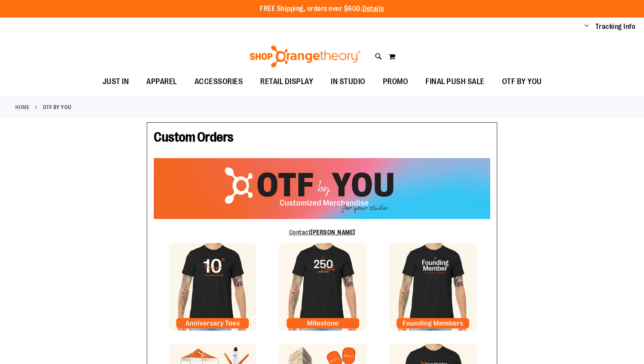  Describe the element at coordinates (212, 287) in the screenshot. I see `img: Anniversary Tile` at that location.